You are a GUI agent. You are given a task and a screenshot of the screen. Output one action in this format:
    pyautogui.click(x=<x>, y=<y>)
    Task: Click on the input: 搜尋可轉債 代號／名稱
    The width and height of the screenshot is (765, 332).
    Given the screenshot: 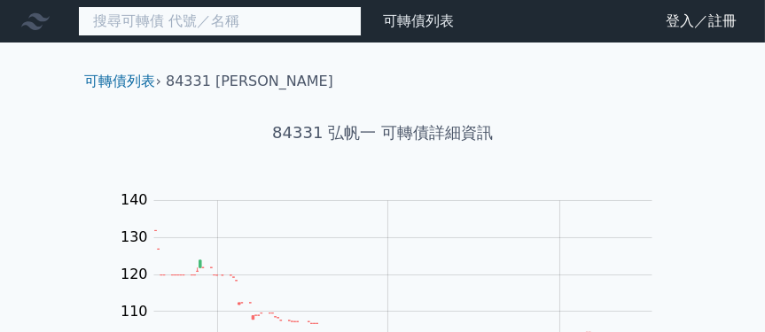 What is the action you would take?
    pyautogui.click(x=220, y=21)
    